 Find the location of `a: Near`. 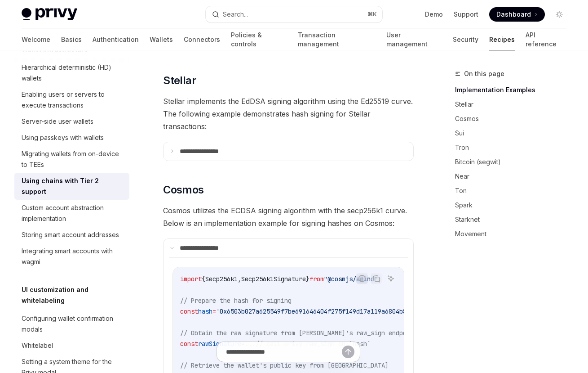

a: Near is located at coordinates (515, 177).